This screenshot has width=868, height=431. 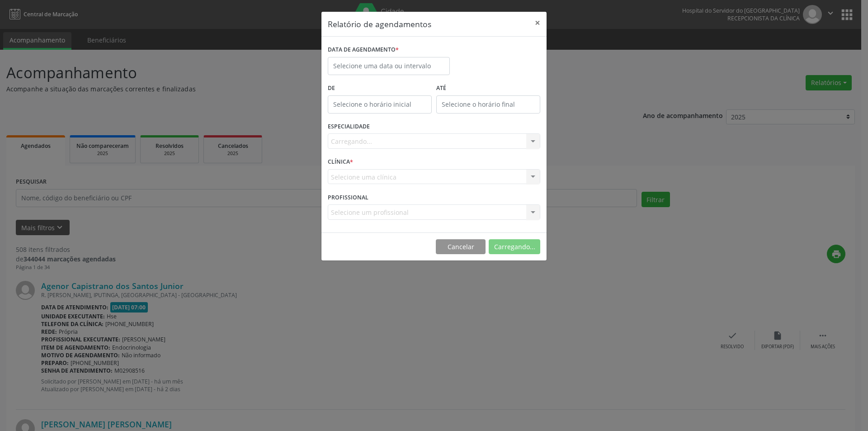 I want to click on label: De, so click(x=380, y=88).